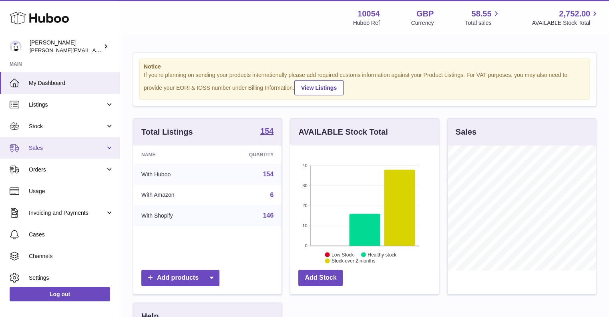 The width and height of the screenshot is (609, 317). What do you see at coordinates (16, 46) in the screenshot?
I see `img: luz@capsuline.com` at bounding box center [16, 46].